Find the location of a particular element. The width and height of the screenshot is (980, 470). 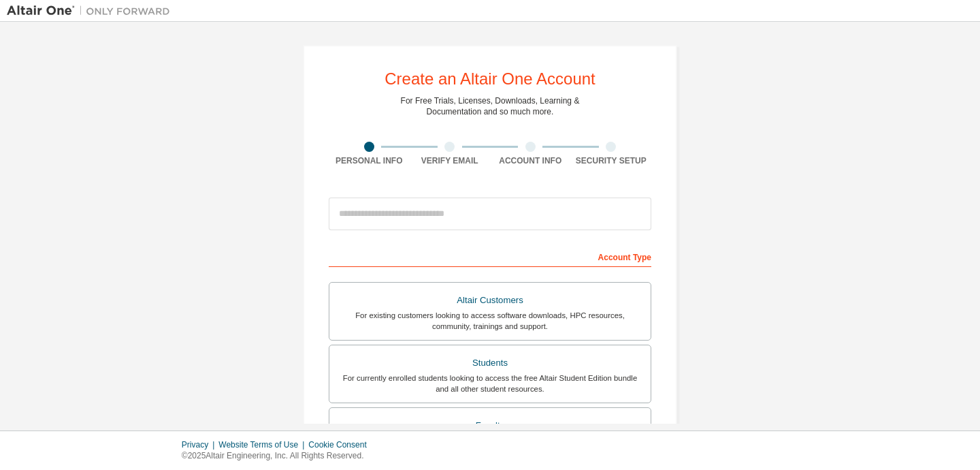

div: For currently enrolled students looking to access the free Altair Student Edition bundle and all ... is located at coordinates (490, 383).